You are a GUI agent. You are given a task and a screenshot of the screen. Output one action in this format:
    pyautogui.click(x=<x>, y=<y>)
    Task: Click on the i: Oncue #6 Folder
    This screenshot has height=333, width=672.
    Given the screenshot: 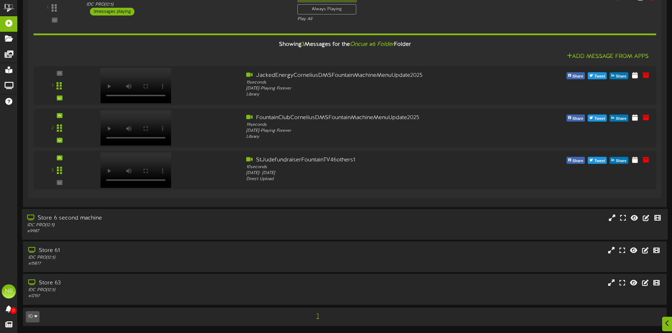 What is the action you would take?
    pyautogui.click(x=372, y=44)
    